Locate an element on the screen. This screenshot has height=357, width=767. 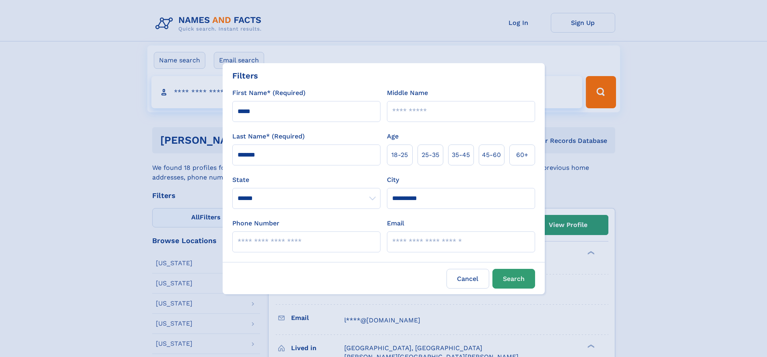
label: City is located at coordinates (393, 180).